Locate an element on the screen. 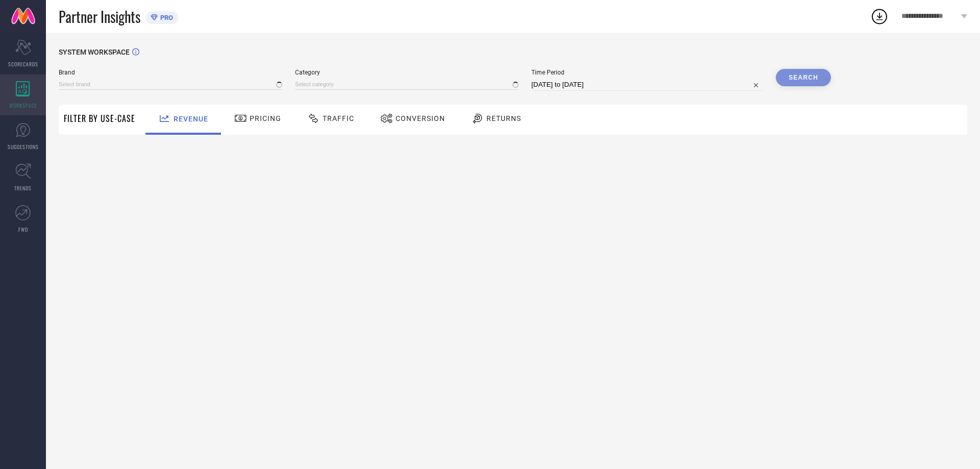 The image size is (980, 469). span: Pricing is located at coordinates (265, 118).